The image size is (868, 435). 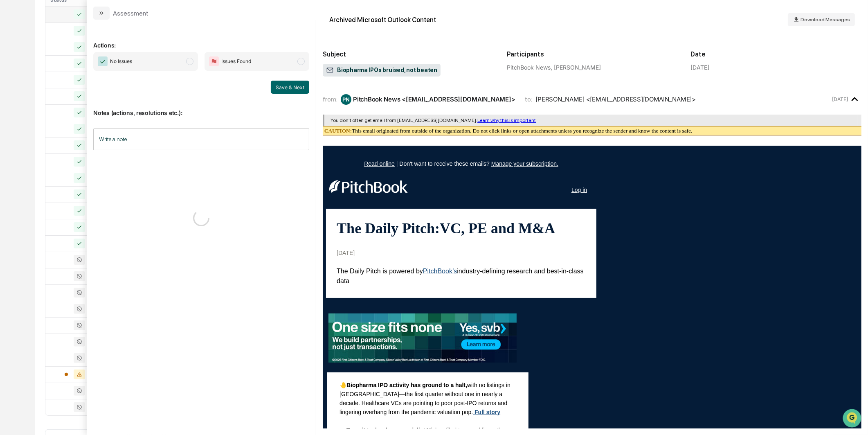 What do you see at coordinates (201, 108) in the screenshot?
I see `p: Notes (actions, resolutions etc.):` at bounding box center [201, 108].